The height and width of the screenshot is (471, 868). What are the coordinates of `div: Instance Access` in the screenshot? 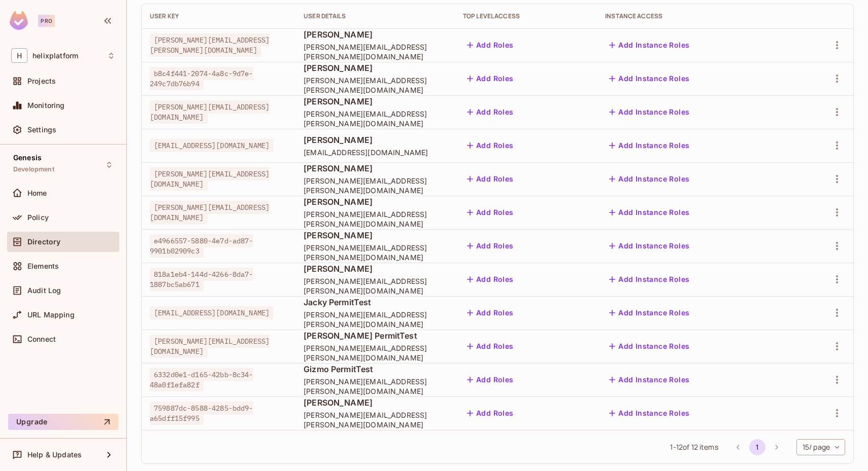 It's located at (695, 16).